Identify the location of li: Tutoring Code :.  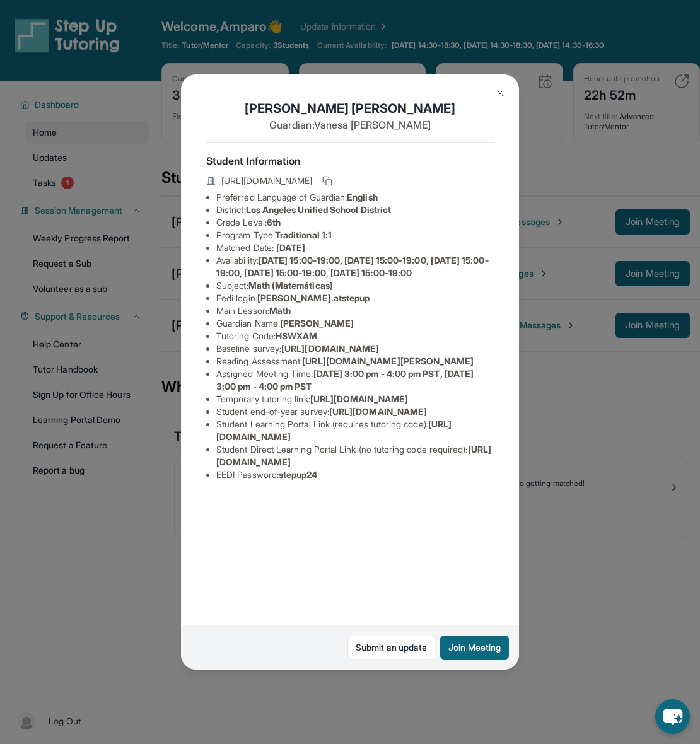
(355, 336).